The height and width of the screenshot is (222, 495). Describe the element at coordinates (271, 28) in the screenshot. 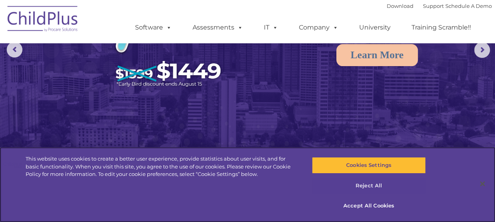

I see `a: IT` at that location.